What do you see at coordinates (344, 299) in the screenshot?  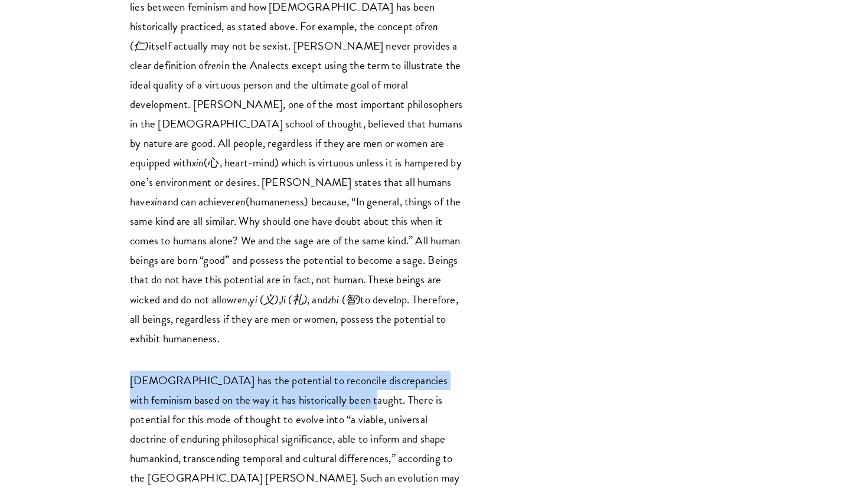 I see `em: zhi (智)` at bounding box center [344, 299].